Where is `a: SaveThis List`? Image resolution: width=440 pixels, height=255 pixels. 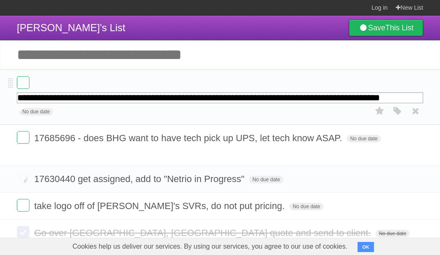
a: SaveThis List is located at coordinates (386, 28).